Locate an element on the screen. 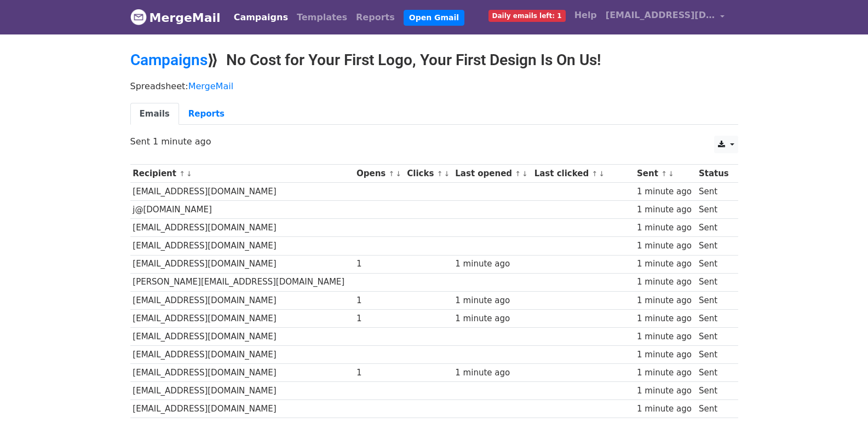  th: Clicks is located at coordinates (429, 174).